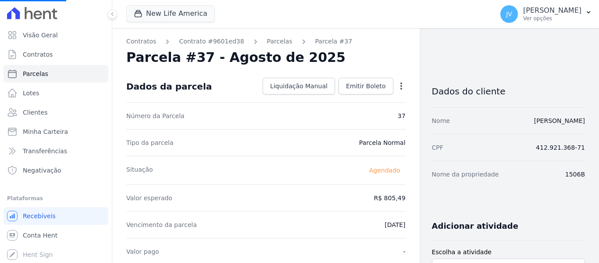 This screenshot has height=263, width=599. I want to click on span: Contratos, so click(38, 54).